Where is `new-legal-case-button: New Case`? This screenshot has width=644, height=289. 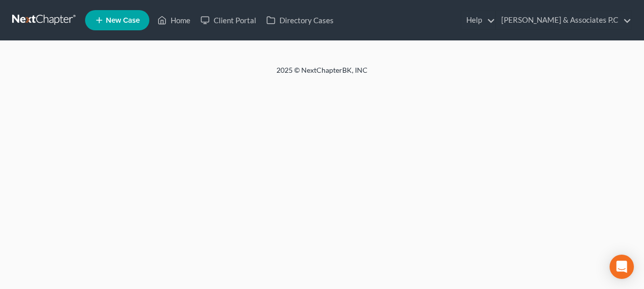 new-legal-case-button: New Case is located at coordinates (117, 20).